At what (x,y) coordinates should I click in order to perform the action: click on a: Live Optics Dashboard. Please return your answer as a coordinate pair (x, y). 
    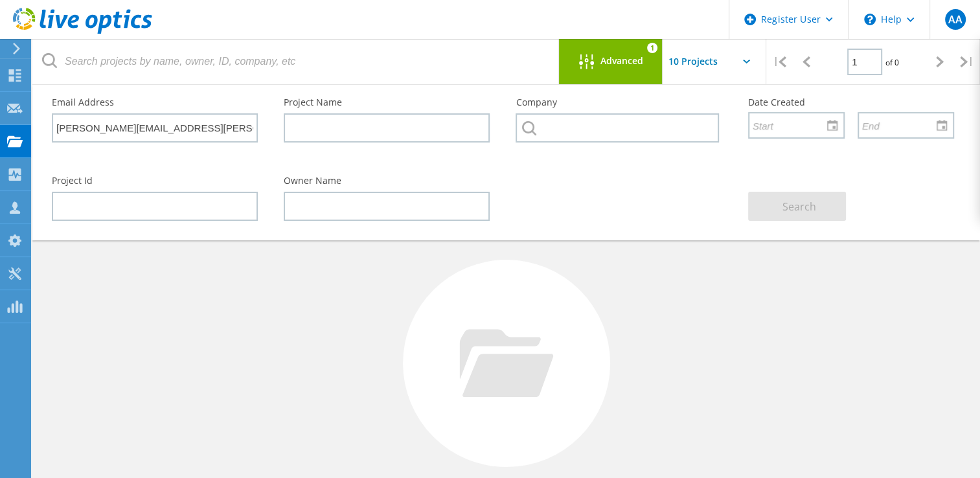
    Looking at the image, I should click on (82, 32).